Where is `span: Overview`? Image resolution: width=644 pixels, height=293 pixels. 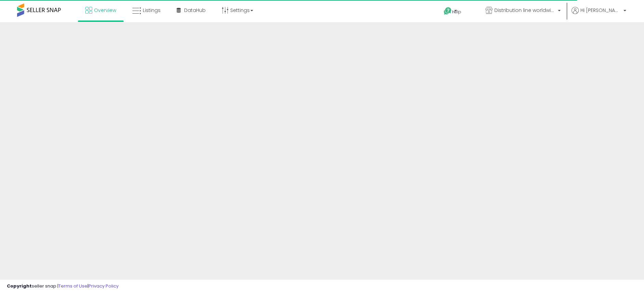
span: Overview is located at coordinates (105, 10).